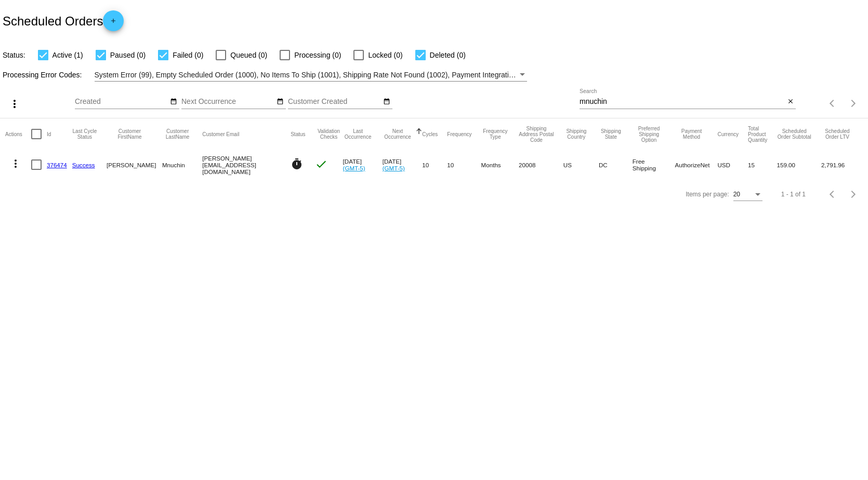  Describe the element at coordinates (298, 134) in the screenshot. I see `button: Change sorting for Status` at that location.